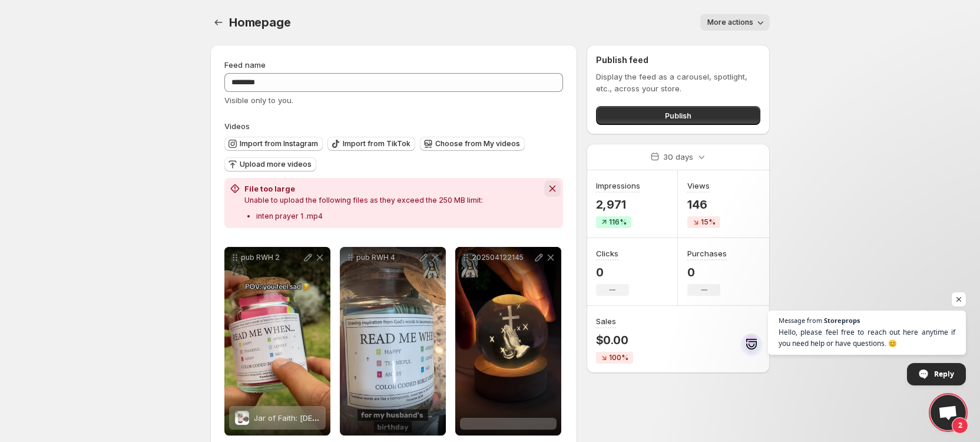  Describe the element at coordinates (218, 22) in the screenshot. I see `button: Settings` at that location.